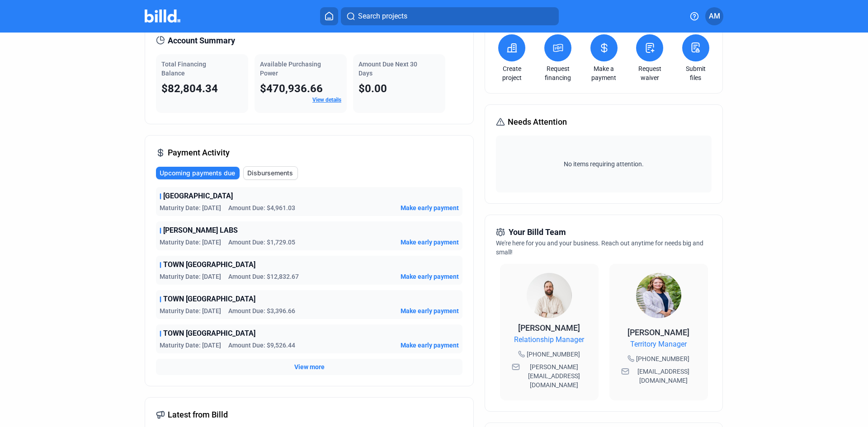  What do you see at coordinates (201, 41) in the screenshot?
I see `span: Account Summary` at bounding box center [201, 41].